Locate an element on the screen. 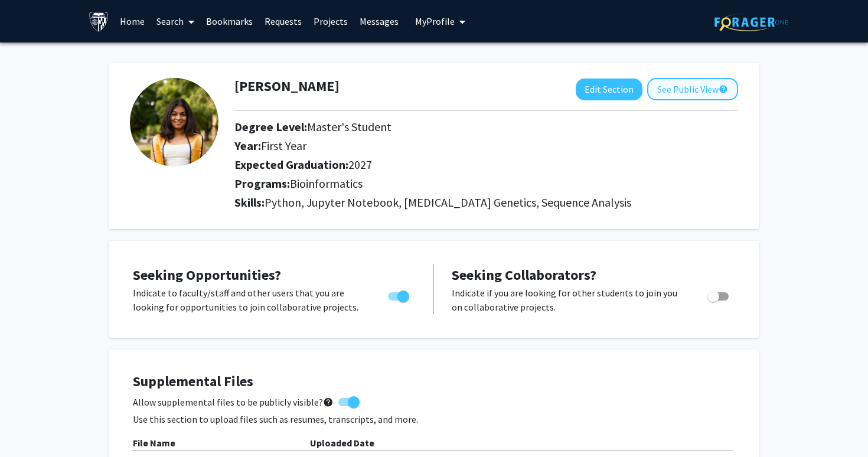 The width and height of the screenshot is (868, 457). a: Bookmarks is located at coordinates (229, 21).